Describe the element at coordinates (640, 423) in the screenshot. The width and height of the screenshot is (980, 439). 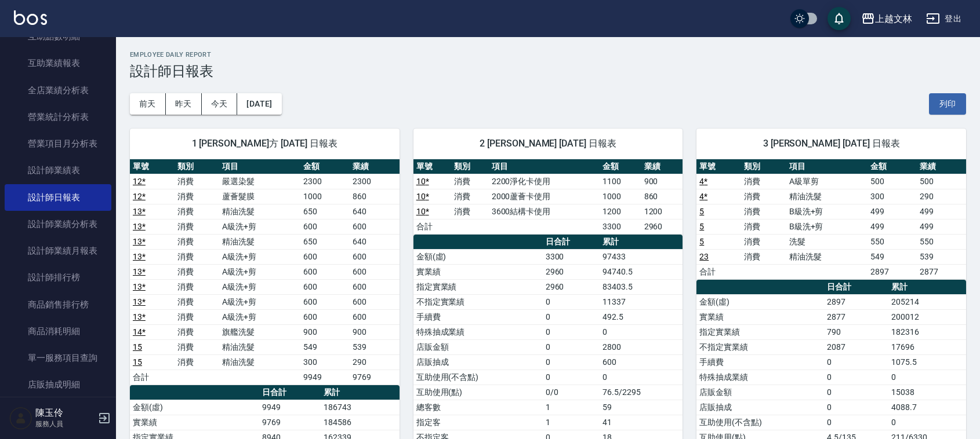
I see `td: 41` at that location.